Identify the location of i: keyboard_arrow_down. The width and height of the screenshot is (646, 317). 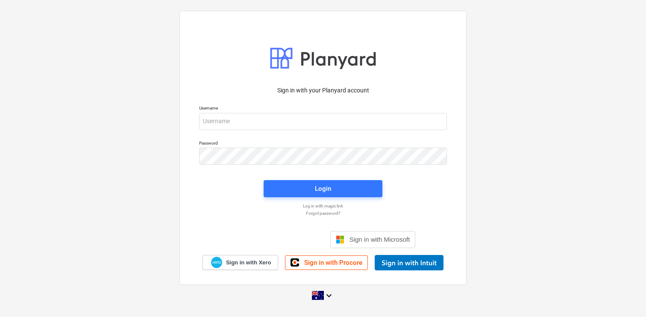
(329, 295).